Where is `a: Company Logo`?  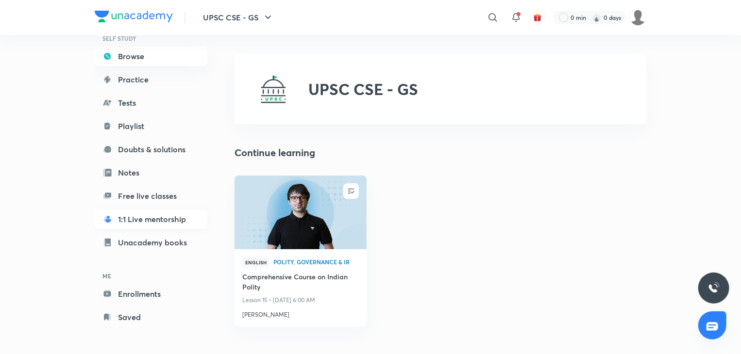
a: Company Logo is located at coordinates (134, 17).